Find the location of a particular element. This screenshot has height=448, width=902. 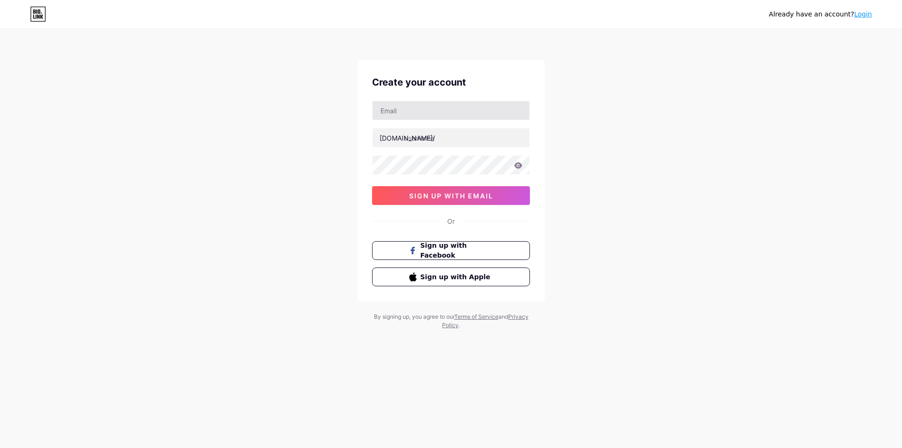

a: Sign up with Facebook is located at coordinates (451, 251).